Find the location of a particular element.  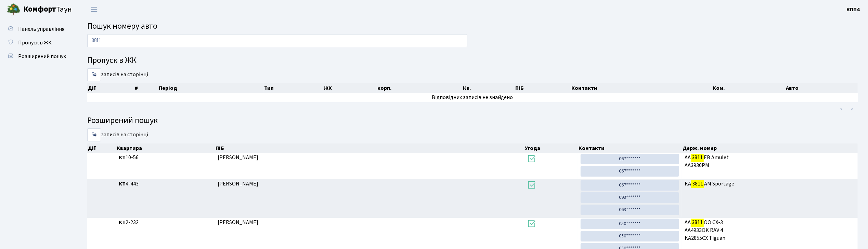

a: Панель управління is located at coordinates (37, 29).